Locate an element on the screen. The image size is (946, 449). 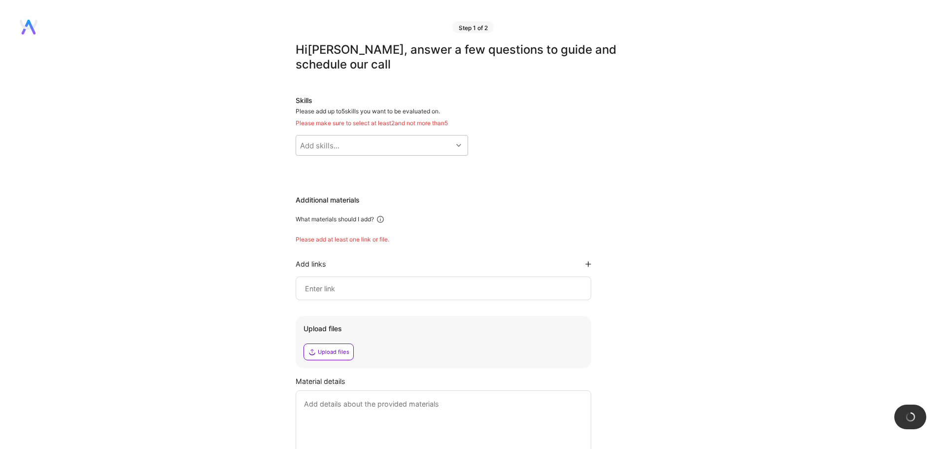
div: Please make sure to select at least 2 and not more than 5 is located at coordinates (468, 123).